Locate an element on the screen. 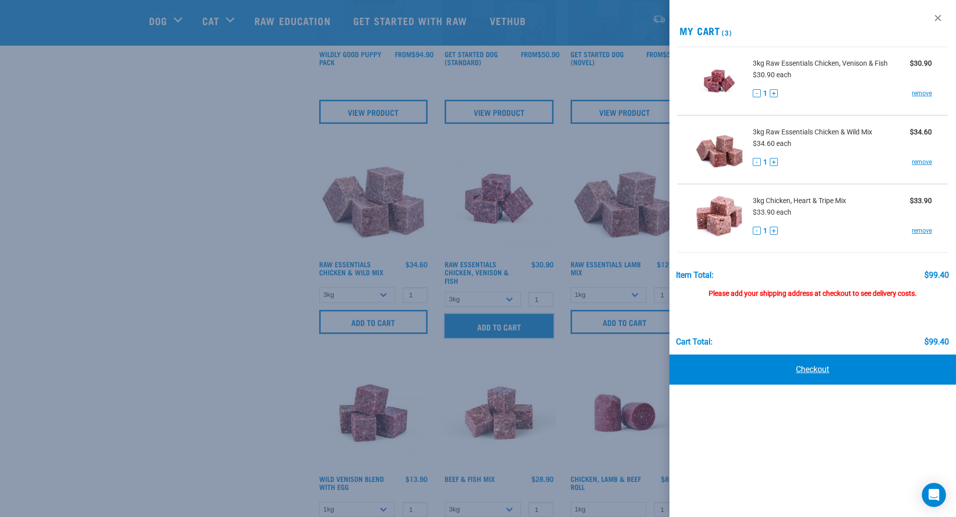  img: Raw Essentials Chicken & Wild Mix is located at coordinates (719, 149).